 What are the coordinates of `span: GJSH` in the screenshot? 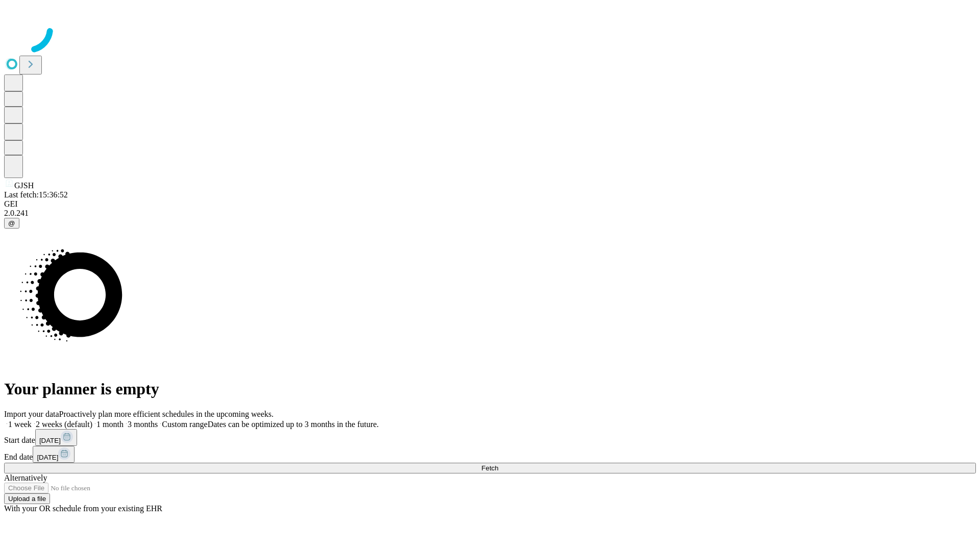 It's located at (24, 185).